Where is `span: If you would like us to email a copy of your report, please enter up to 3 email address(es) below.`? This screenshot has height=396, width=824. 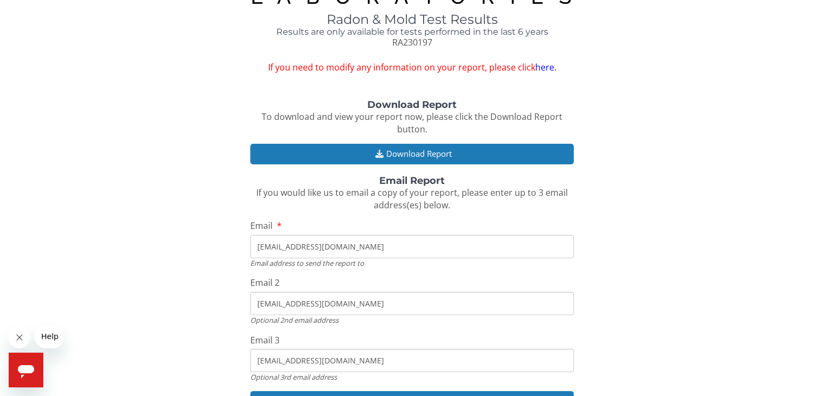 span: If you would like us to email a copy of your report, please enter up to 3 email address(es) below. is located at coordinates (412, 198).